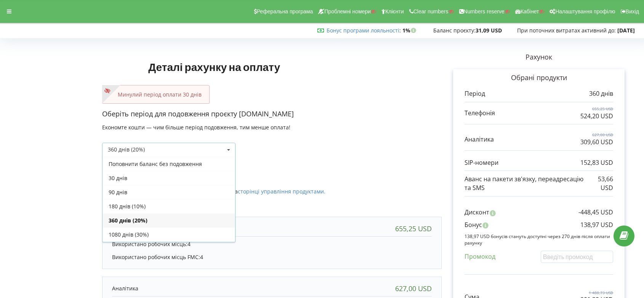 This screenshot has width=644, height=298. Describe the element at coordinates (597, 109) in the screenshot. I see `p: 655,25 USD` at that location.